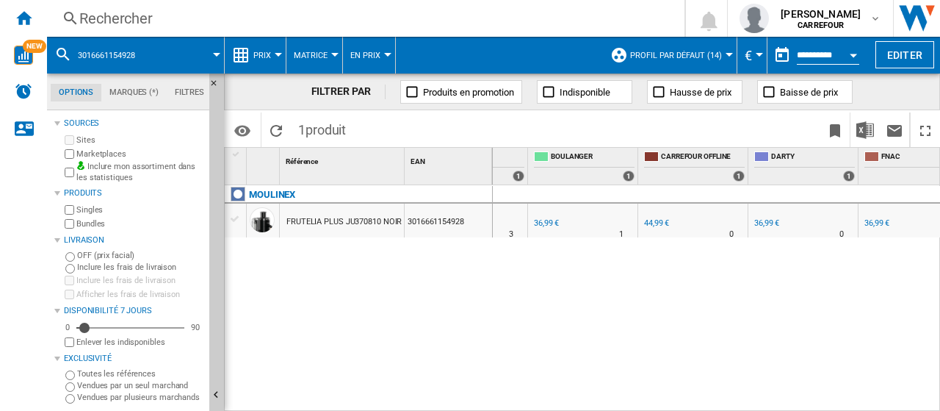  Describe the element at coordinates (107, 55) in the screenshot. I see `span: 3016661154928` at that location.